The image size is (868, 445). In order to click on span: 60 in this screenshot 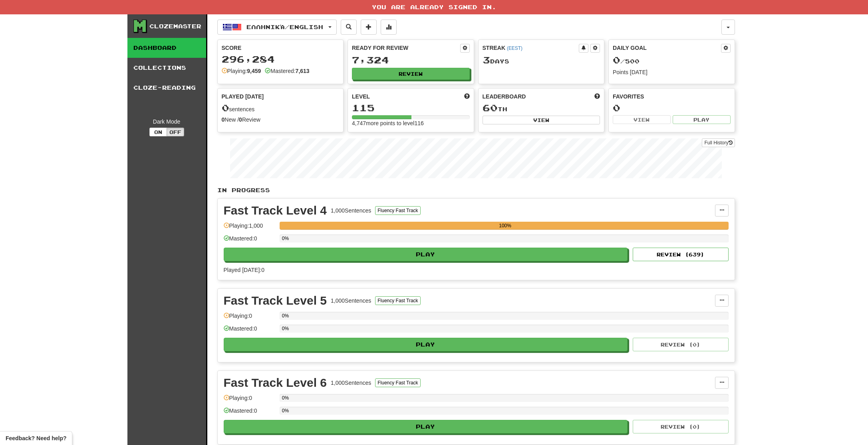, I will do `click(490, 108)`.